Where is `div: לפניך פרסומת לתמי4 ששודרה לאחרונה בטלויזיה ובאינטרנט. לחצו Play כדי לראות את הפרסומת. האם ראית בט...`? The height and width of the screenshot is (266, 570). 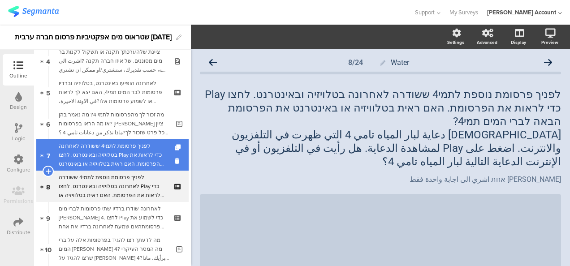
div: לפניך פרסומת לתמי4 ששודרה לאחרונה בטלויזיה ובאינטרנט. לחצו Play כדי לראות את הפרסומת. האם ראית בט... is located at coordinates (112, 155).